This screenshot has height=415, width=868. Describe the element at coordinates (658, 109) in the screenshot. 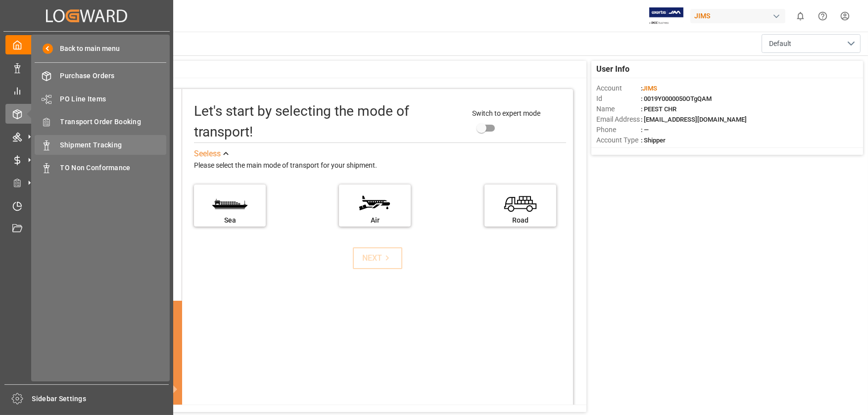

I see `span: : PEEST CHR` at that location.